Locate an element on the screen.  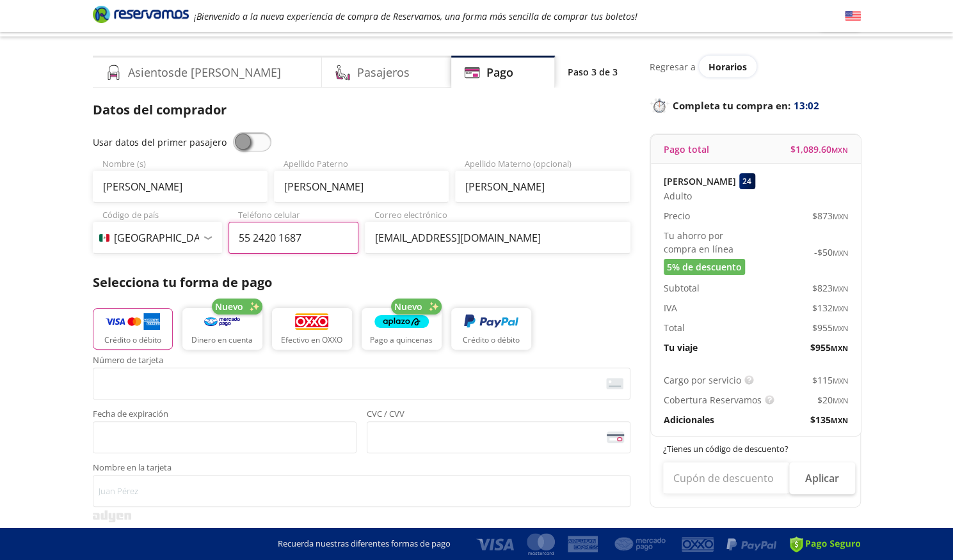
span: -$ 50 is located at coordinates (830, 252).